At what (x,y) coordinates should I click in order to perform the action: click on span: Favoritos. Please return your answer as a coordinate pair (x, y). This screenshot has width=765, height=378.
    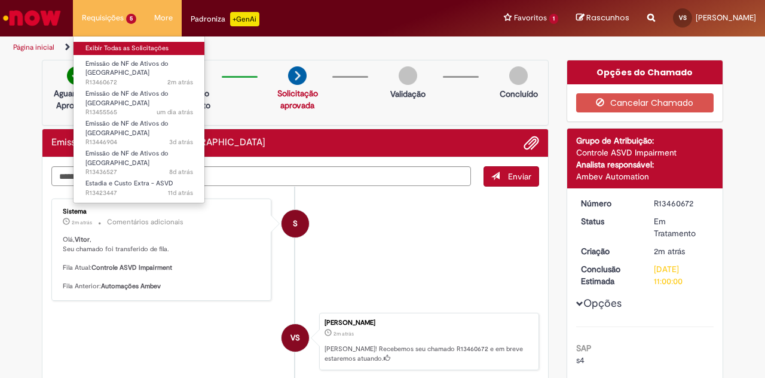
    Looking at the image, I should click on (530, 18).